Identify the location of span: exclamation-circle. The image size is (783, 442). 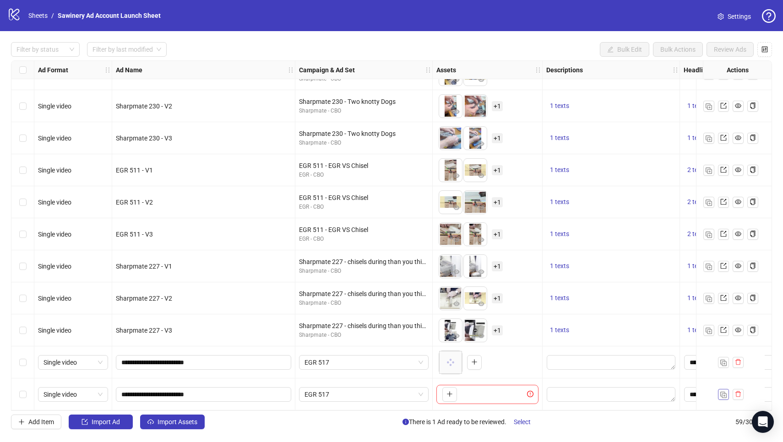
(531, 394).